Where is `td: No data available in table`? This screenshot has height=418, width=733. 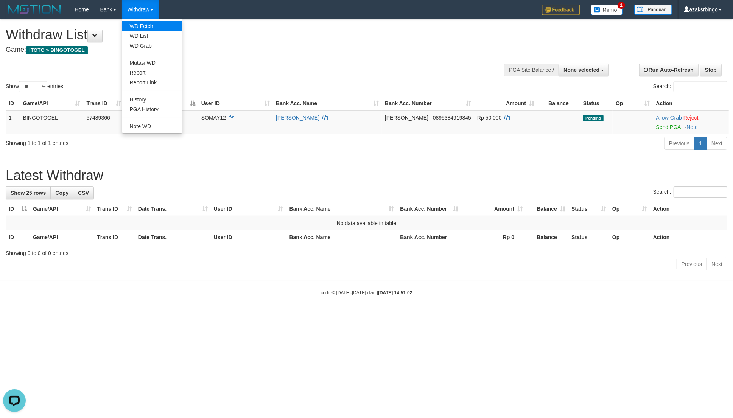
td: No data available in table is located at coordinates (366, 223).